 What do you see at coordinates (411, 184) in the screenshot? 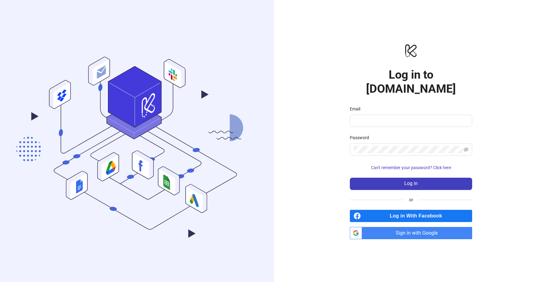
I see `button: Log in` at bounding box center [411, 184].